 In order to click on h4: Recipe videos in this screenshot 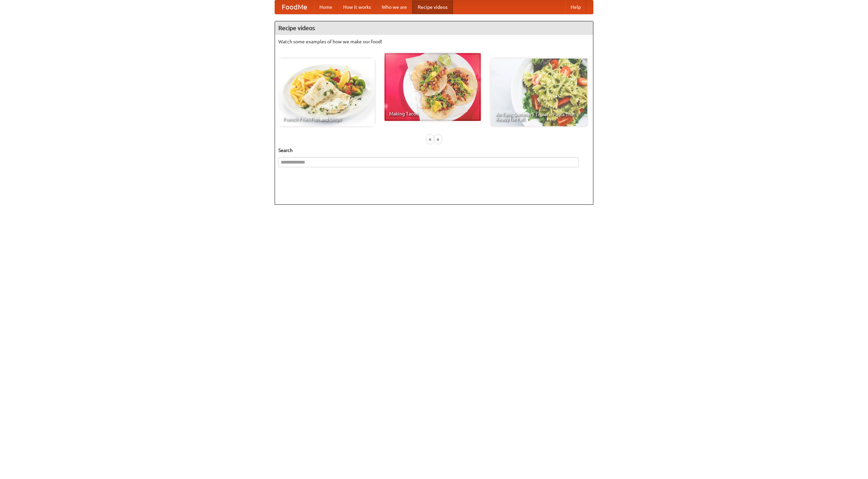, I will do `click(434, 28)`.